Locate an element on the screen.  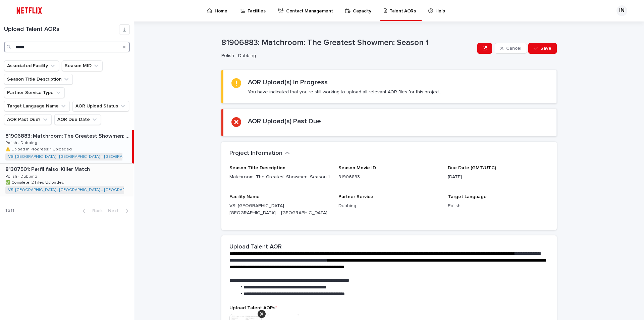
span: Facility Name is located at coordinates (244, 197).